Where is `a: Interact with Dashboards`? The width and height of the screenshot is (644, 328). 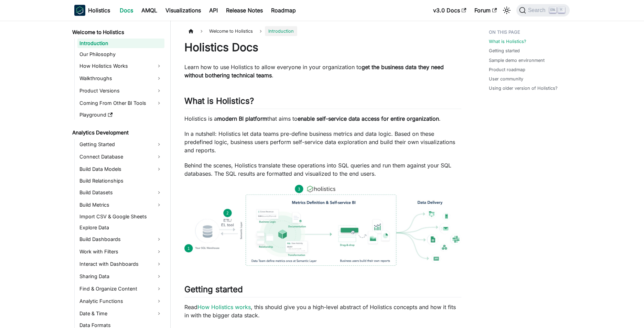 a: Interact with Dashboards is located at coordinates (121, 264).